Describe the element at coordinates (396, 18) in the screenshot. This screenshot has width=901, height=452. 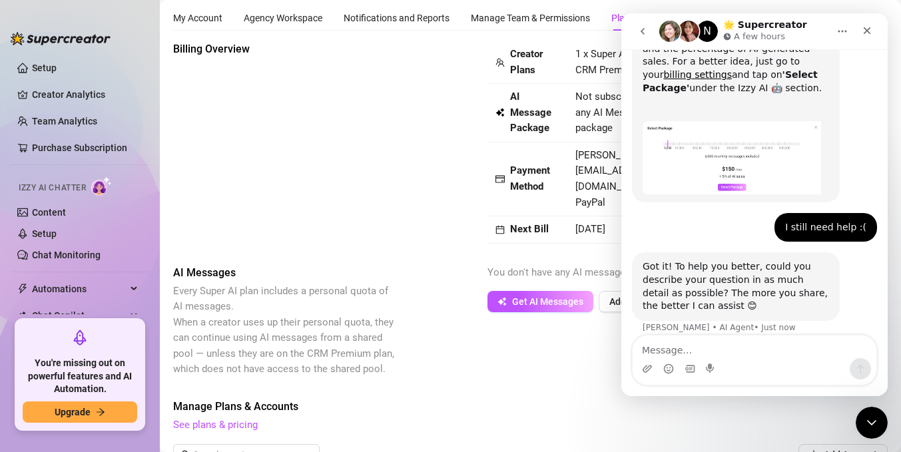
I see `div: Notifications and Reports` at that location.